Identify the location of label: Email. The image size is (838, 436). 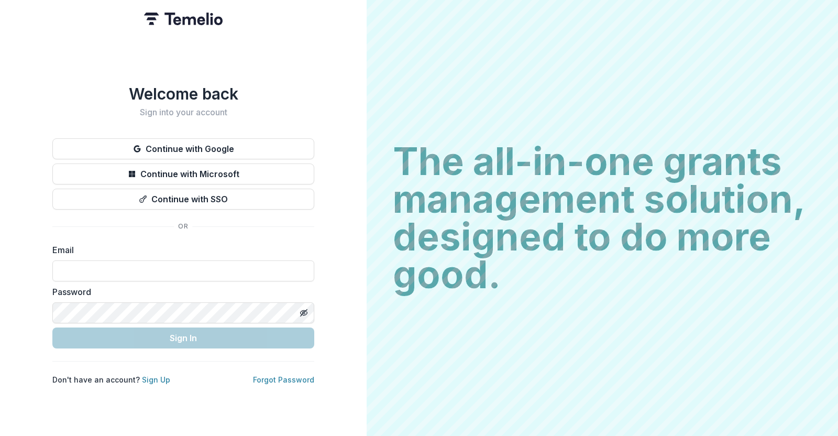
(180, 250).